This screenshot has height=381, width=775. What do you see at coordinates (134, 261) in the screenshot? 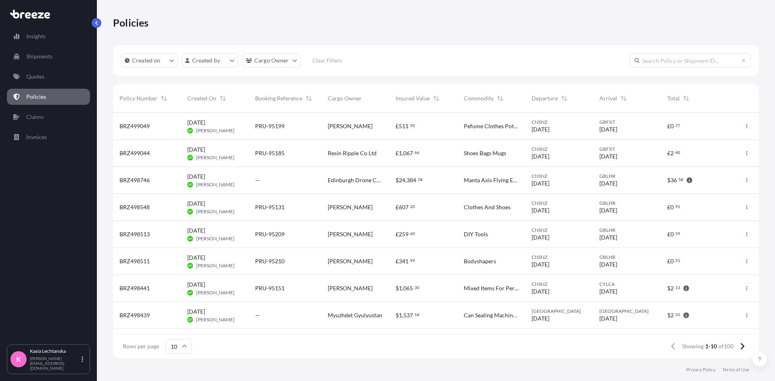
I see `span: BRZ498511` at bounding box center [134, 261].